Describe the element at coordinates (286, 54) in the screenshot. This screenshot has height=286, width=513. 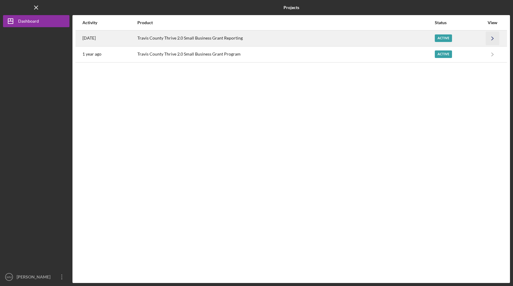
I see `div: Travis County Thrive 2.0 Small Business Grant Program` at that location.